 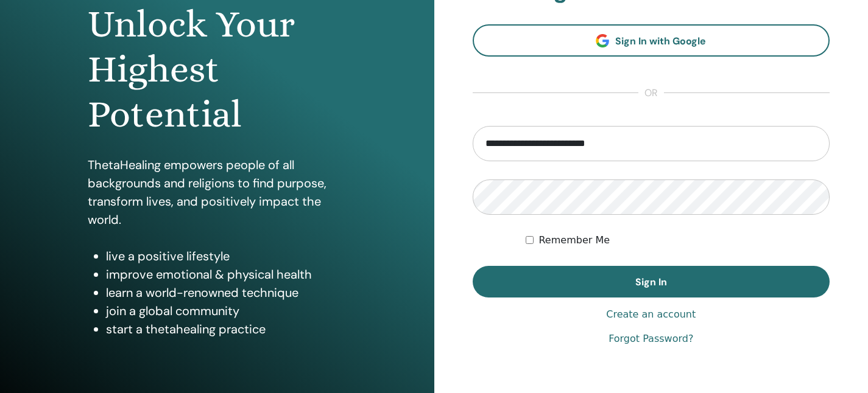 What do you see at coordinates (226, 256) in the screenshot?
I see `li: live a positive lifestyle` at bounding box center [226, 256].